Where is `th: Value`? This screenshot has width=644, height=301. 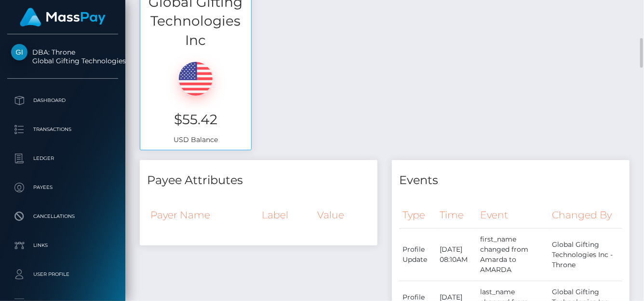
th: Value is located at coordinates (342, 214).